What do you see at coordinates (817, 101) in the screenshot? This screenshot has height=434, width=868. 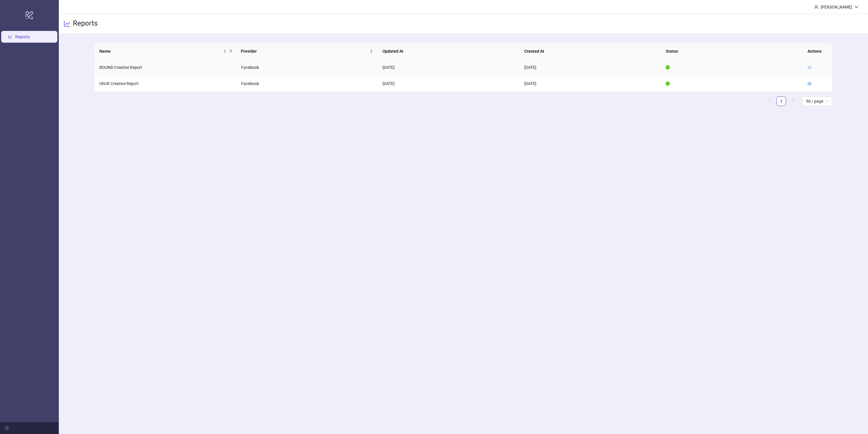 I see `div: Page Size` at bounding box center [817, 101].